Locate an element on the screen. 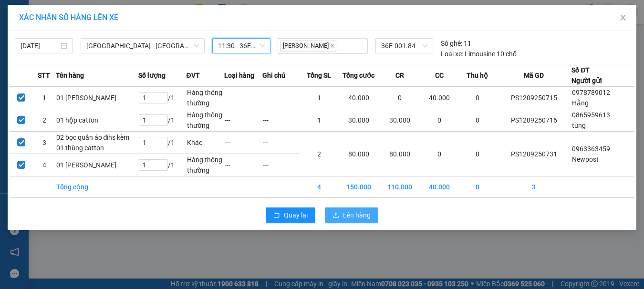 Image resolution: width=644 pixels, height=289 pixels. span: upload is located at coordinates (336, 216).